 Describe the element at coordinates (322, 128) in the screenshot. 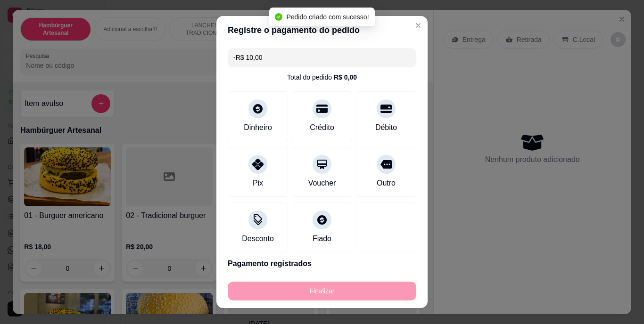

I see `div: Crédito` at that location.